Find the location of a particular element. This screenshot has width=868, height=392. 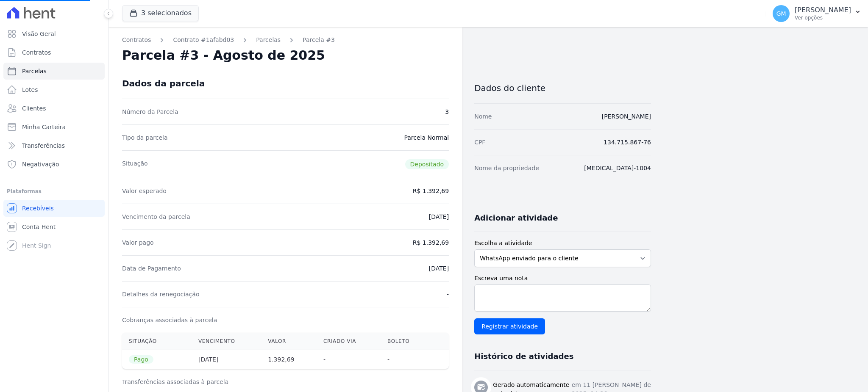

span: Pago is located at coordinates (141, 359).